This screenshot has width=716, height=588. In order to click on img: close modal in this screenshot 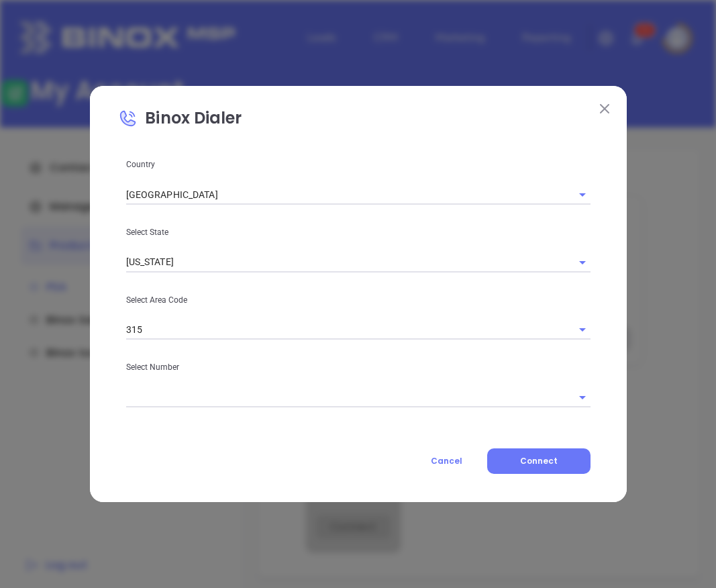, I will do `click(605, 109)`.